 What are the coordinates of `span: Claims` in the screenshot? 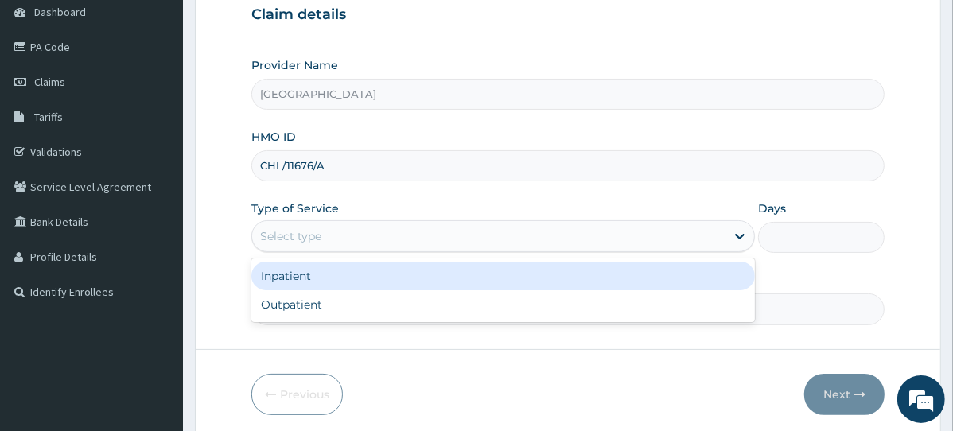 It's located at (49, 82).